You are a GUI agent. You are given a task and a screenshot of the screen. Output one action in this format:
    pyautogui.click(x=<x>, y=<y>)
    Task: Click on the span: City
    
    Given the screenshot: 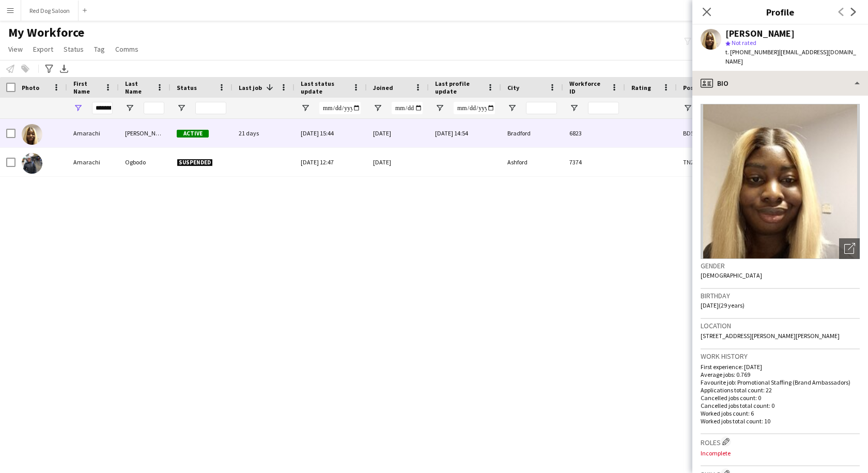 What is the action you would take?
    pyautogui.click(x=513, y=87)
    